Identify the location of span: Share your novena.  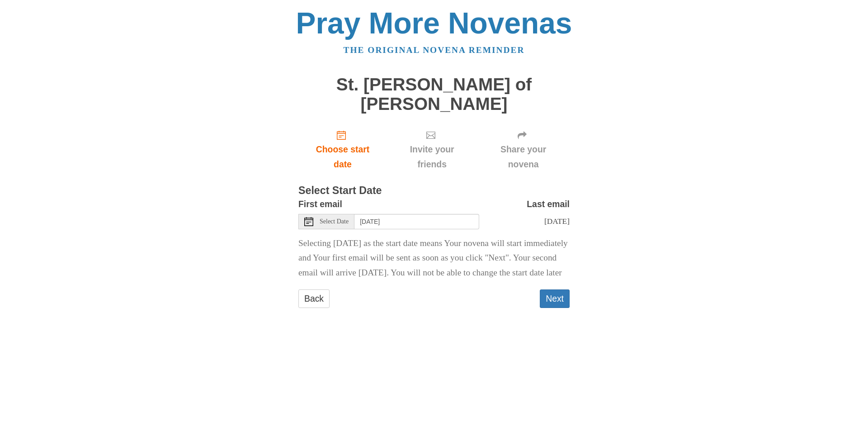
(523, 157).